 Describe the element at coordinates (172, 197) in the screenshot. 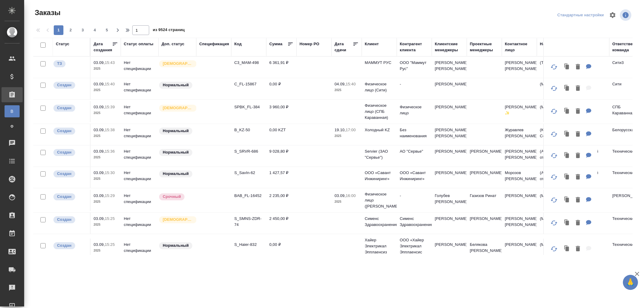

I see `p: Срочный` at that location.